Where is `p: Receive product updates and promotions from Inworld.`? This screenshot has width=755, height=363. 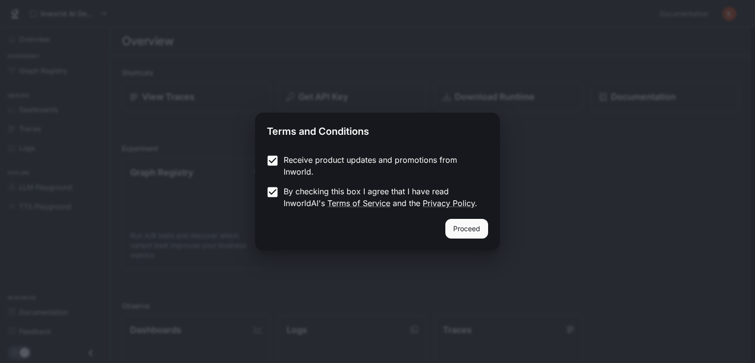 p: Receive product updates and promotions from Inworld. is located at coordinates (382, 166).